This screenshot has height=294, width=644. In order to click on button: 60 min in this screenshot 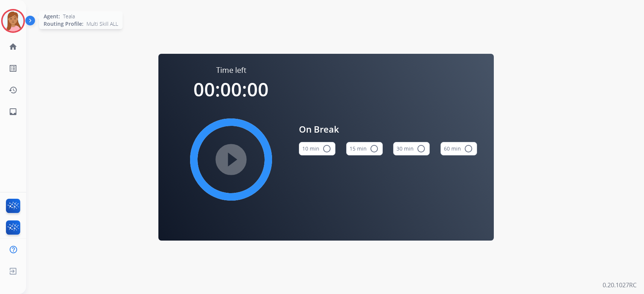, I will do `click(459, 148)`.